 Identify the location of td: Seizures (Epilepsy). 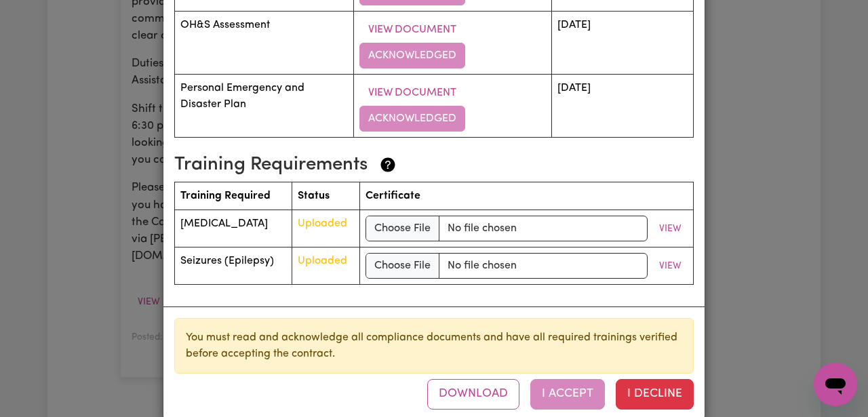
(233, 265).